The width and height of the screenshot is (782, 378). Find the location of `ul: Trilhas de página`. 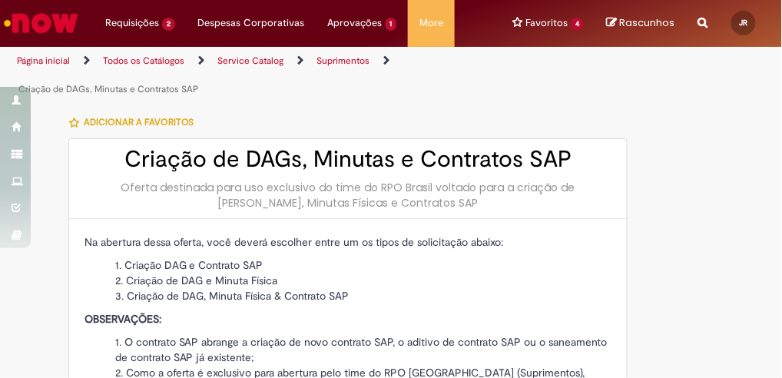

ul: Trilhas de página is located at coordinates (228, 75).